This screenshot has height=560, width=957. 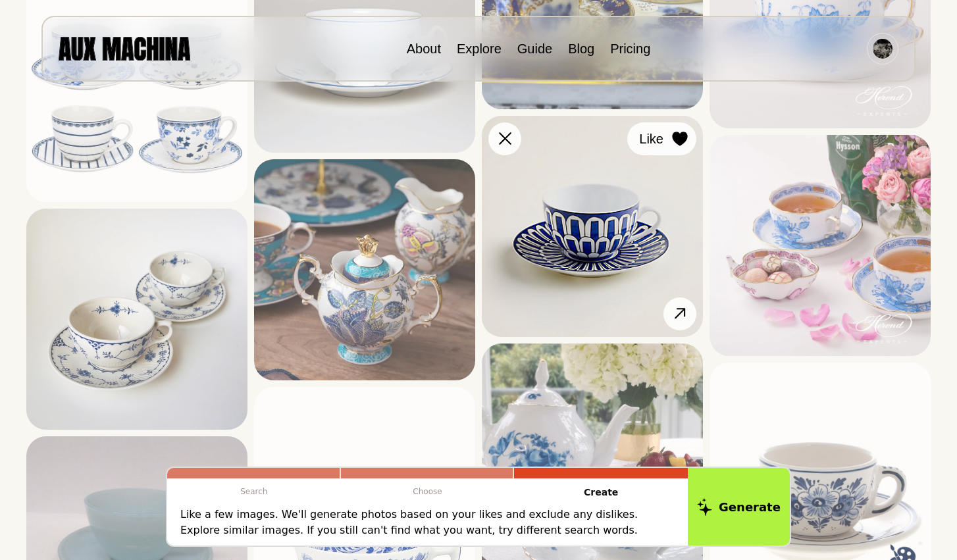 I want to click on button: Like, so click(x=661, y=139).